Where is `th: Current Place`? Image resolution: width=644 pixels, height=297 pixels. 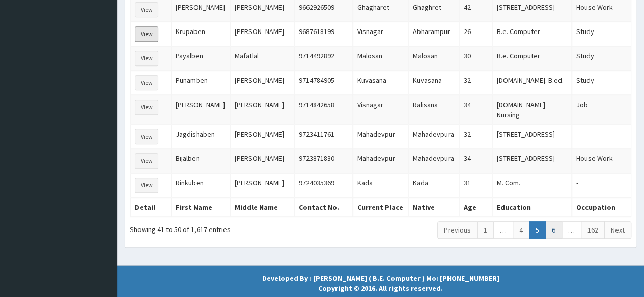 th: Current Place is located at coordinates (380, 208).